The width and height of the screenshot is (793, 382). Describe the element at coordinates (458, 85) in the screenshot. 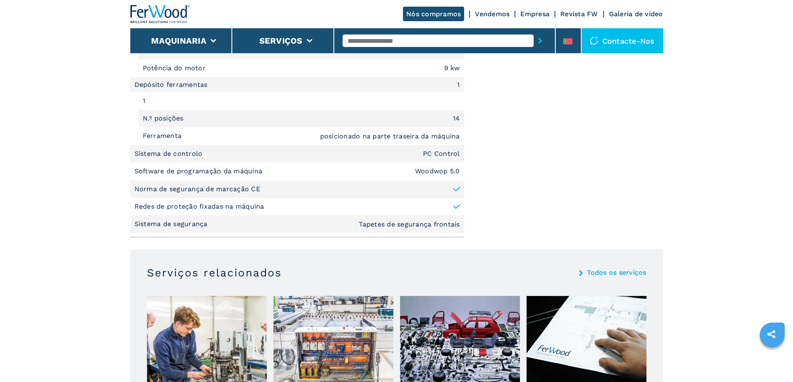

I see `em: 1` at that location.